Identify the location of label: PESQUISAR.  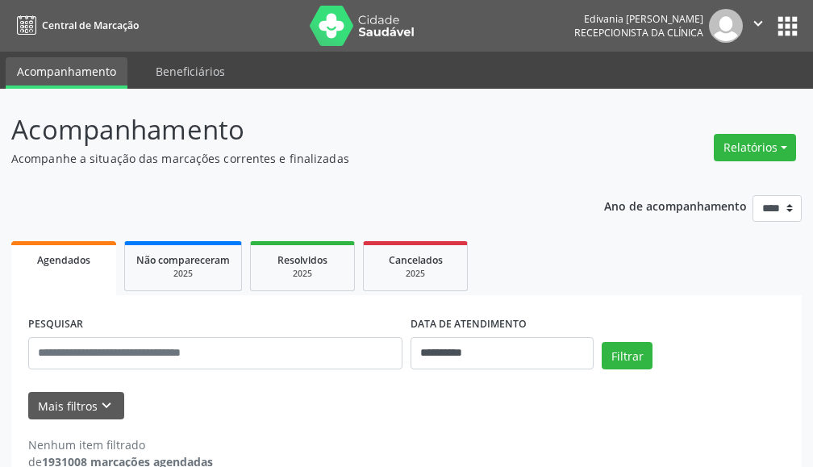
(56, 324).